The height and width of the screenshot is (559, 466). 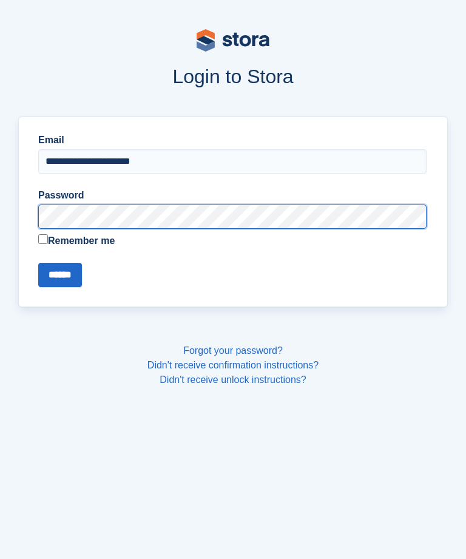 I want to click on input: Remember me, so click(x=43, y=239).